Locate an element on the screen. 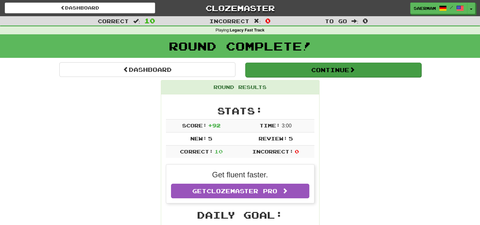  span: Saermam is located at coordinates (425, 8).